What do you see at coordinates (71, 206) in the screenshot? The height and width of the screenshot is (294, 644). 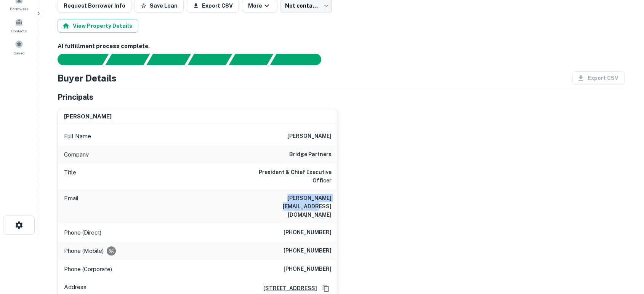 I see `p: Email` at bounding box center [71, 206].